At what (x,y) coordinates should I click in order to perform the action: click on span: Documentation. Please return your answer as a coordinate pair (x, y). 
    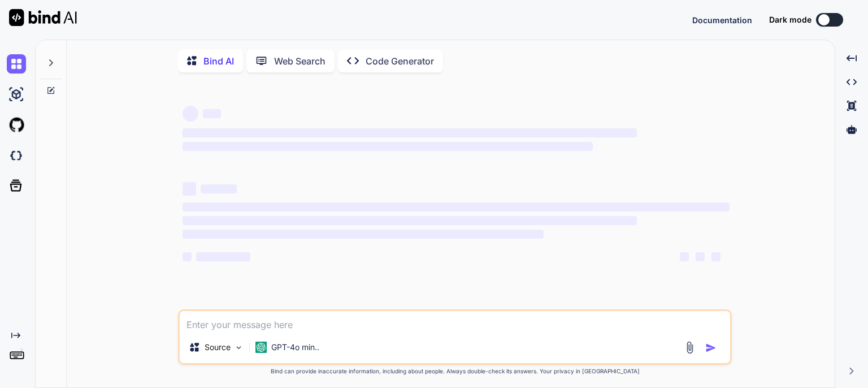
    Looking at the image, I should click on (722, 19).